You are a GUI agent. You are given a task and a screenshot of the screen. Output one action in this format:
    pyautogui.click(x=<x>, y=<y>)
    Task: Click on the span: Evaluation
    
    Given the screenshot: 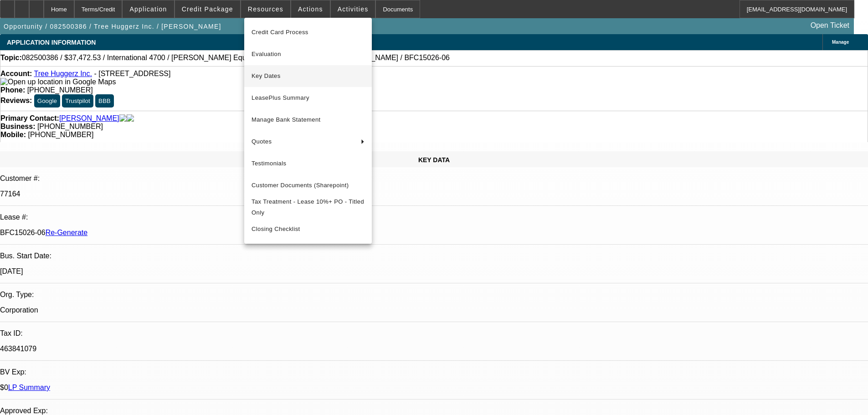 What is the action you would take?
    pyautogui.click(x=308, y=54)
    